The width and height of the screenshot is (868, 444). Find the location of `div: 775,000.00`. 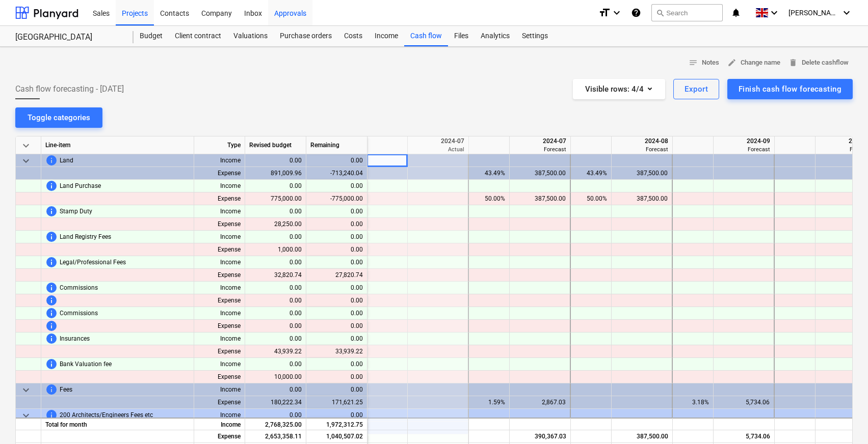

div: 775,000.00 is located at coordinates (276, 198).